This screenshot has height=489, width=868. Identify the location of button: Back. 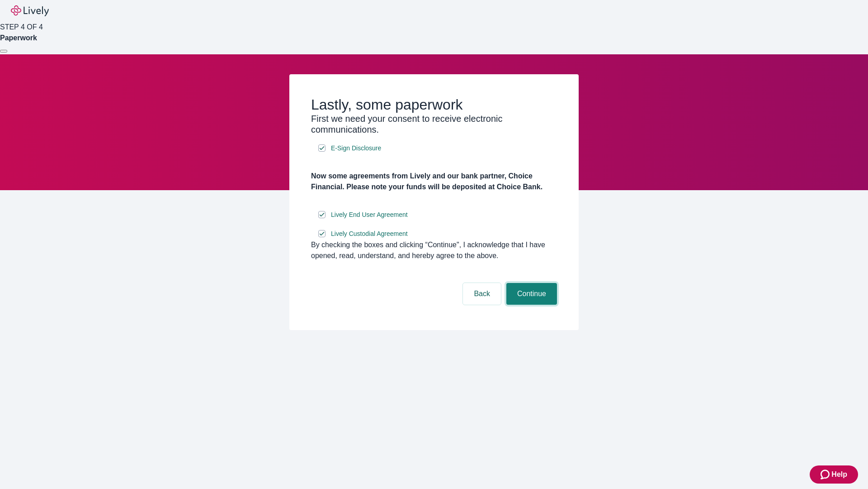
(482, 294).